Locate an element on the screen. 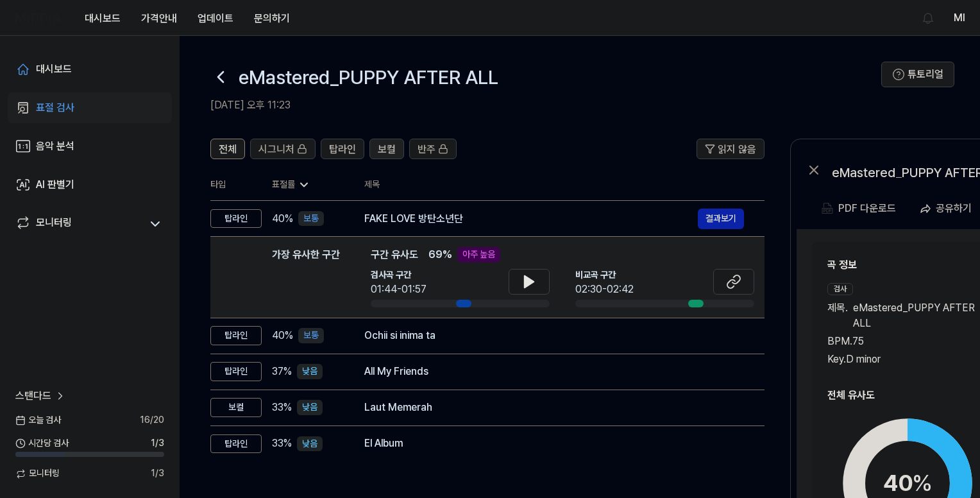 The image size is (980, 498). button: Ml is located at coordinates (959, 18).